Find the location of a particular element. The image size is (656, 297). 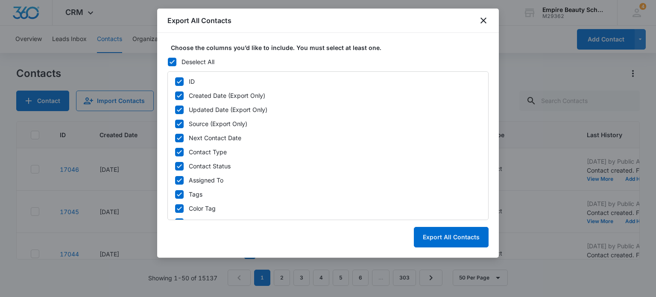

button: Export All Contacts is located at coordinates (451, 237).